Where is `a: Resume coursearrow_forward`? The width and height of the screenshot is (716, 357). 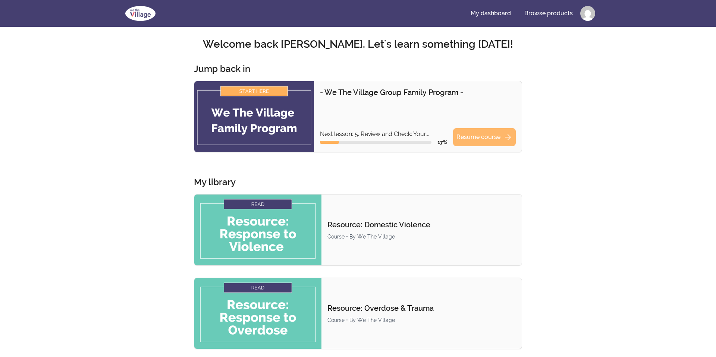
a: Resume coursearrow_forward is located at coordinates (484, 137).